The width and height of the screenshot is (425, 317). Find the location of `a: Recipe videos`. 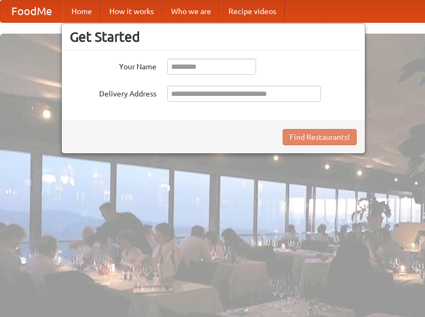

a: Recipe videos is located at coordinates (253, 11).